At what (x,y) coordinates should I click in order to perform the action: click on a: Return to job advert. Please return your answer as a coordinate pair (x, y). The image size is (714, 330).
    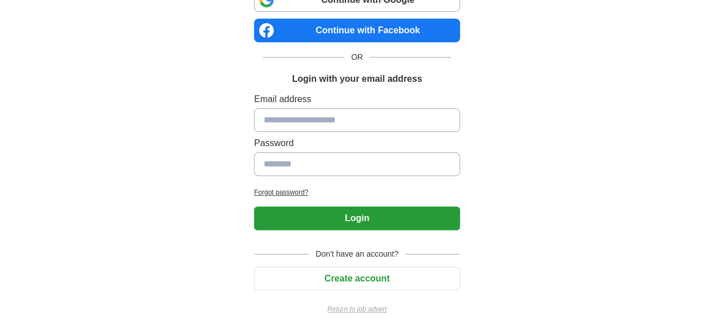
    Looking at the image, I should click on (357, 309).